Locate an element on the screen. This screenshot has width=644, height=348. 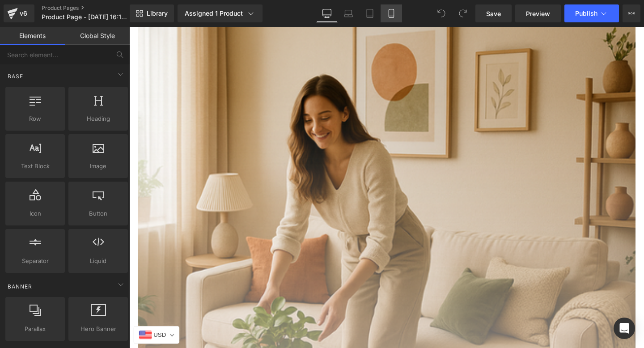
span: Row is located at coordinates (35, 118).